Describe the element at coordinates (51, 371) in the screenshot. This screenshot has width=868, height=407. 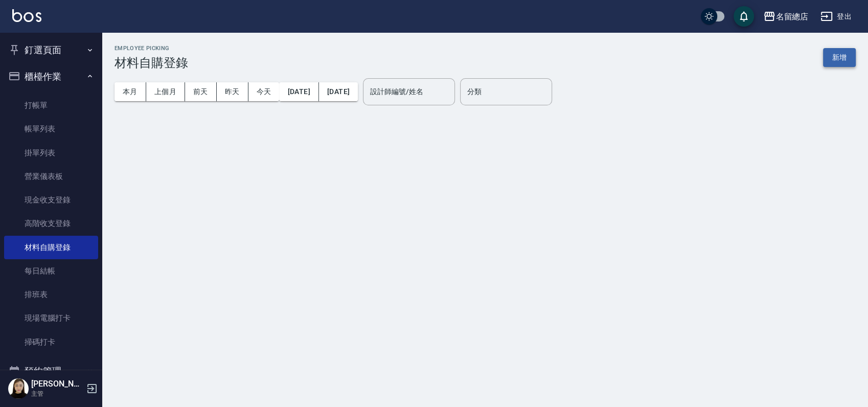
I see `button: 預約管理` at that location.